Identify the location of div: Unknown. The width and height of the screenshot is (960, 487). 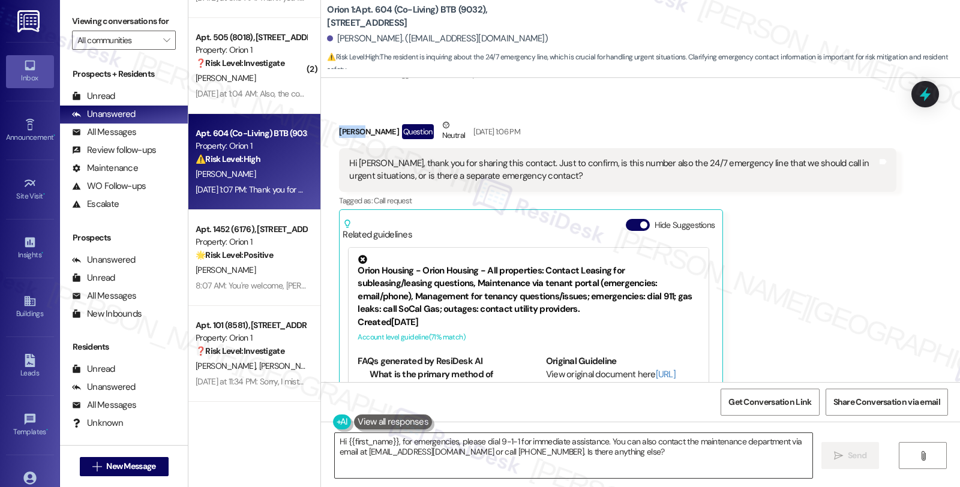
(97, 423).